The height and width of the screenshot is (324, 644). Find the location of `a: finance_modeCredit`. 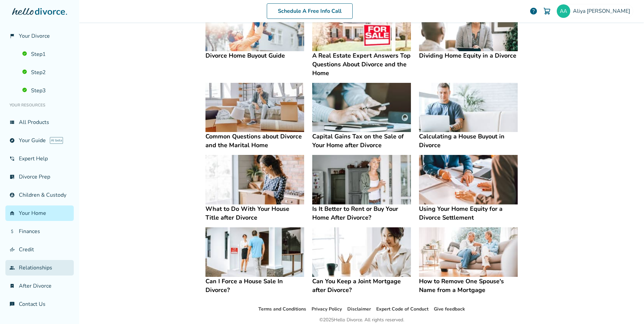

a: finance_modeCredit is located at coordinates (40, 250).